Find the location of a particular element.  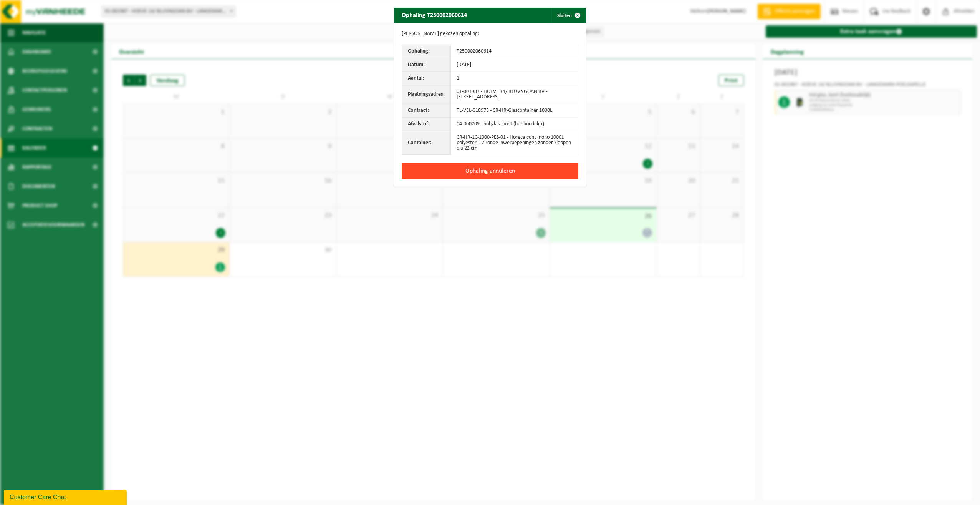

th: Plaatsingsadres: is located at coordinates (426, 94).